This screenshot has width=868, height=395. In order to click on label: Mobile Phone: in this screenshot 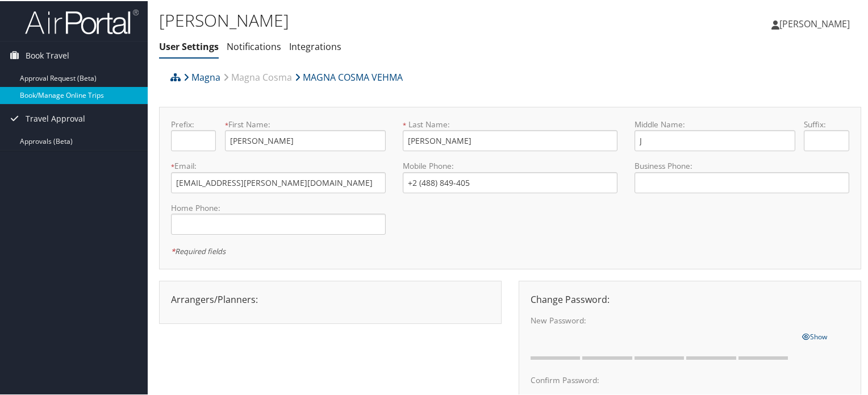, I will do `click(510, 165)`.